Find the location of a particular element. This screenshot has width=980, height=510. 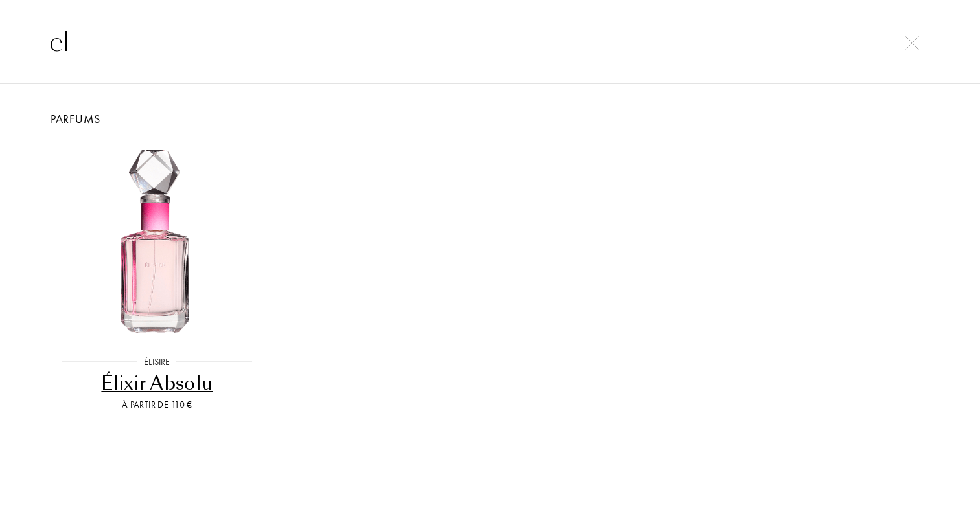

div: À partir de 110 € is located at coordinates (157, 405).